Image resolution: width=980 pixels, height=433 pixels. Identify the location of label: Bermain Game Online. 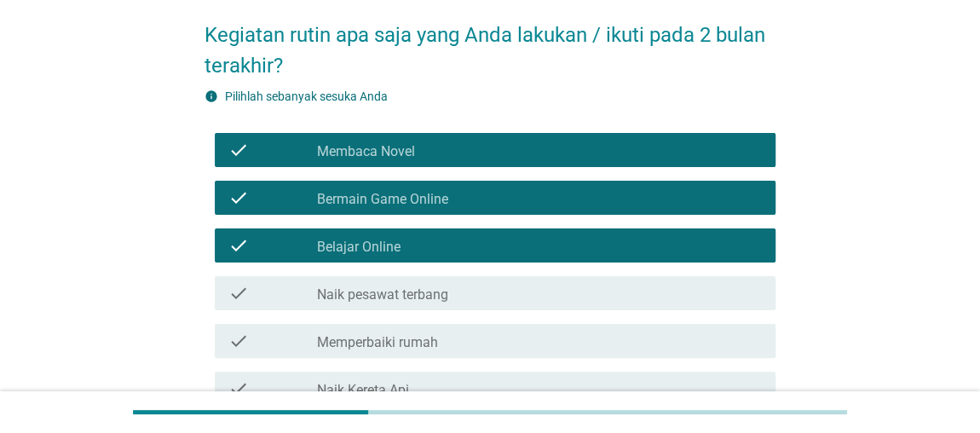
(383, 199).